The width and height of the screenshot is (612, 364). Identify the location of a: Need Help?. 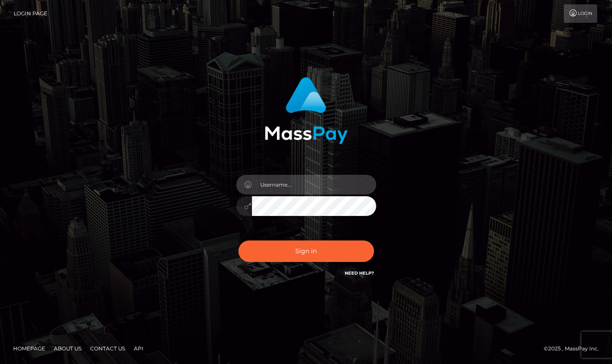
(359, 273).